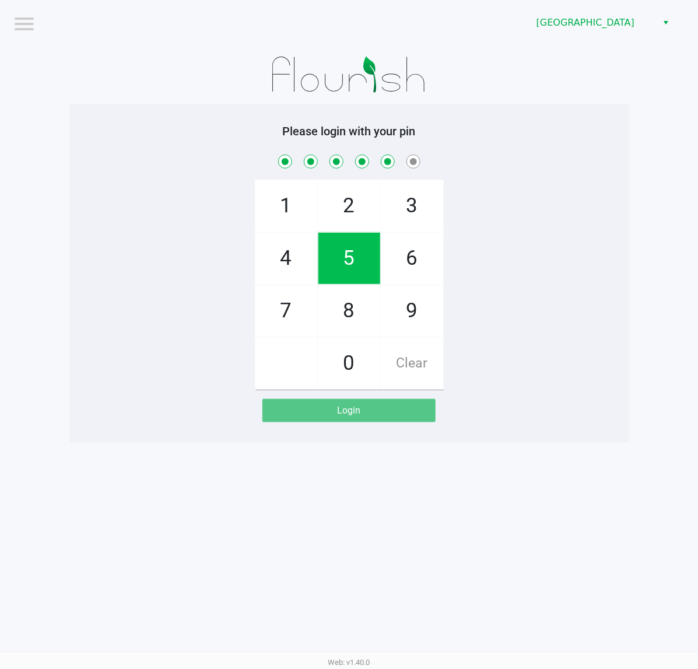  Describe the element at coordinates (349, 206) in the screenshot. I see `span: 2` at that location.